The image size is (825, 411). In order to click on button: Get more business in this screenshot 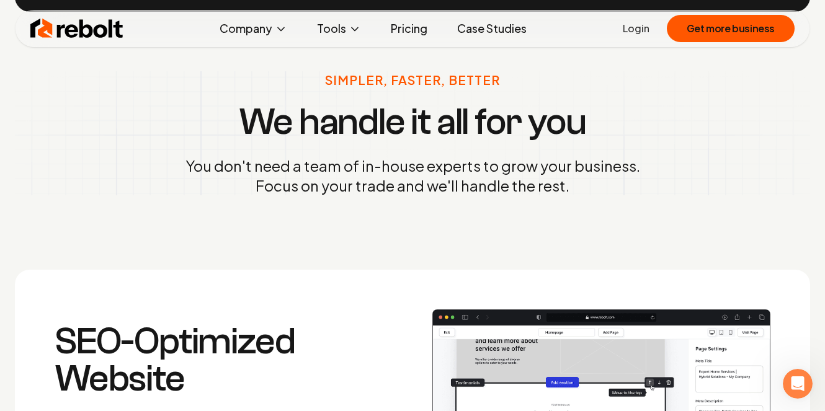, I will do `click(731, 29)`.